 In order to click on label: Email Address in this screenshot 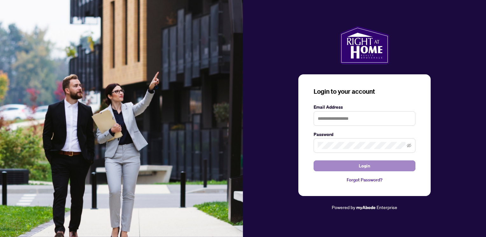, I will do `click(365, 107)`.